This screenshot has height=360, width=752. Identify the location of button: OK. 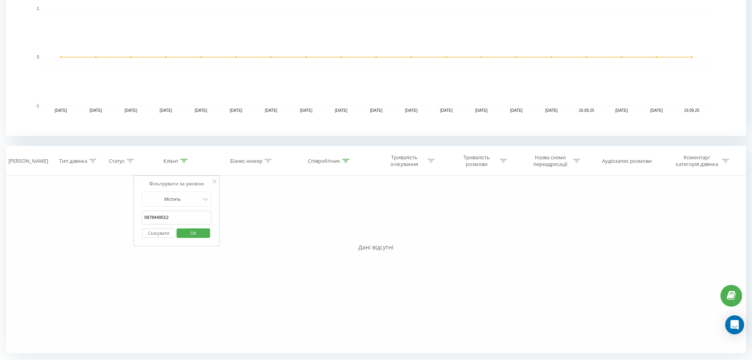
(193, 233).